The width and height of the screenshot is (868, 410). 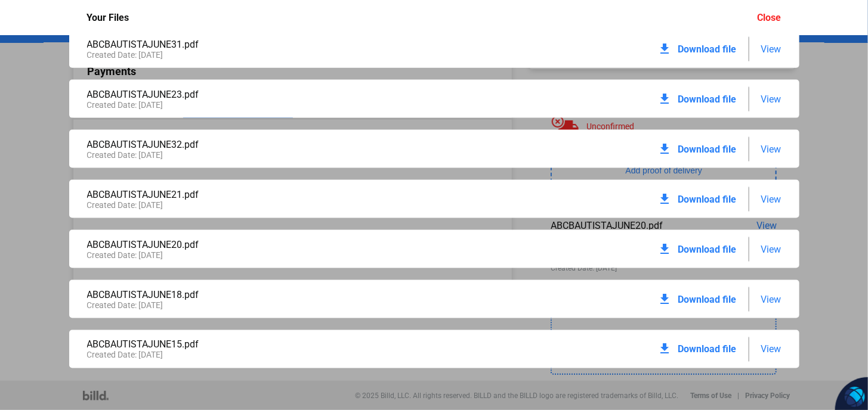 I want to click on div: ABCBAUTISTAJUNE23.pdf, so click(x=261, y=94).